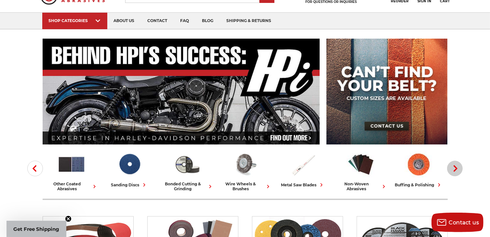 This screenshot has width=490, height=237. Describe the element at coordinates (361, 165) in the screenshot. I see `img: Non-woven Abrasives` at that location.